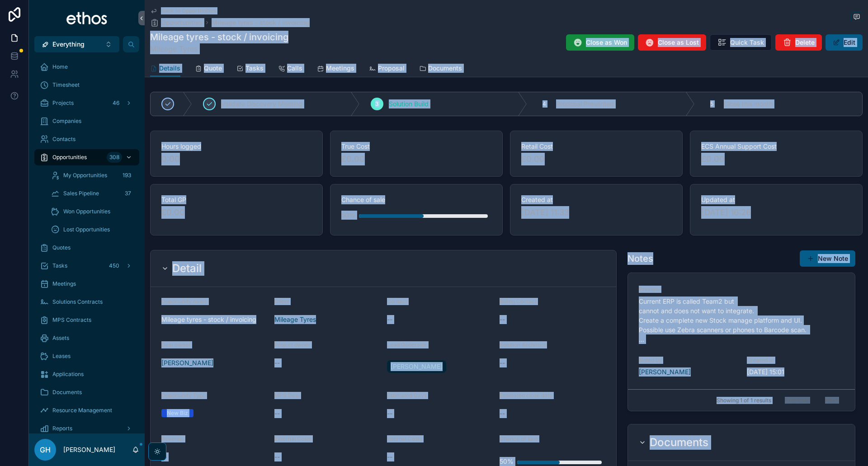 The width and height of the screenshot is (868, 466). I want to click on span: External Costs, so click(293, 439).